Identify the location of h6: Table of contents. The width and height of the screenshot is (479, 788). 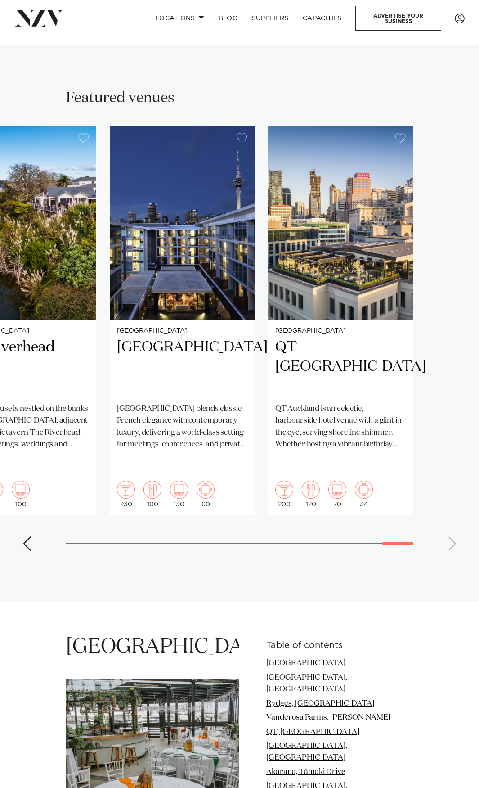
(340, 645).